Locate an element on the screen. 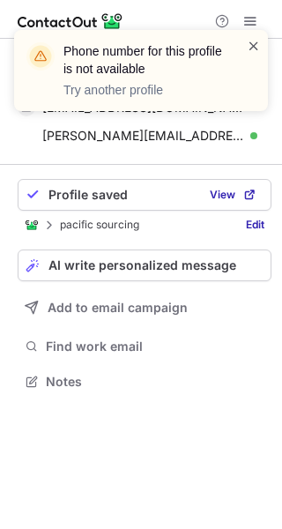 This screenshot has width=282, height=529. header: Phone number for this profile is not available is located at coordinates (145, 60).